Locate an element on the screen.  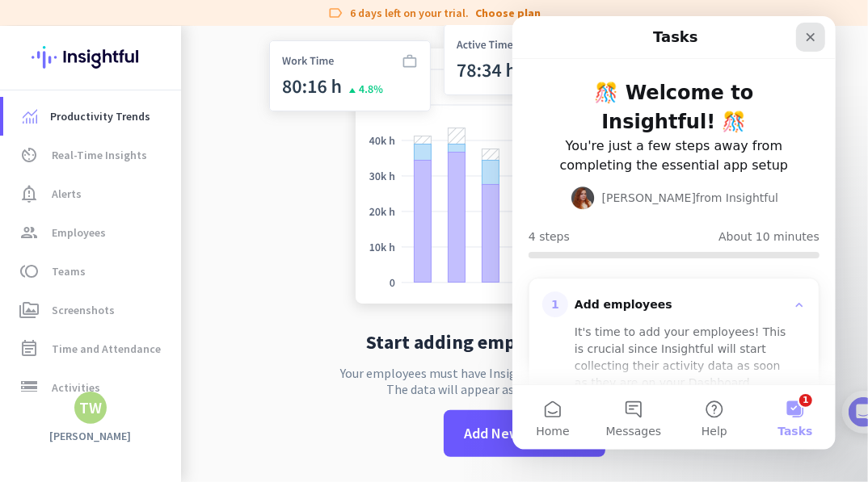
div: Close is located at coordinates (298, 21).